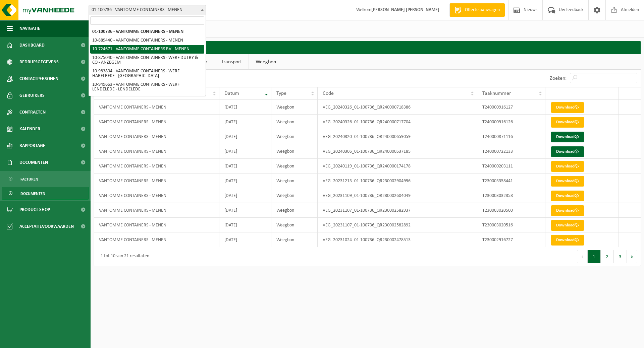 The height and width of the screenshot is (348, 644). What do you see at coordinates (232, 62) in the screenshot?
I see `a: Transport` at bounding box center [232, 62].